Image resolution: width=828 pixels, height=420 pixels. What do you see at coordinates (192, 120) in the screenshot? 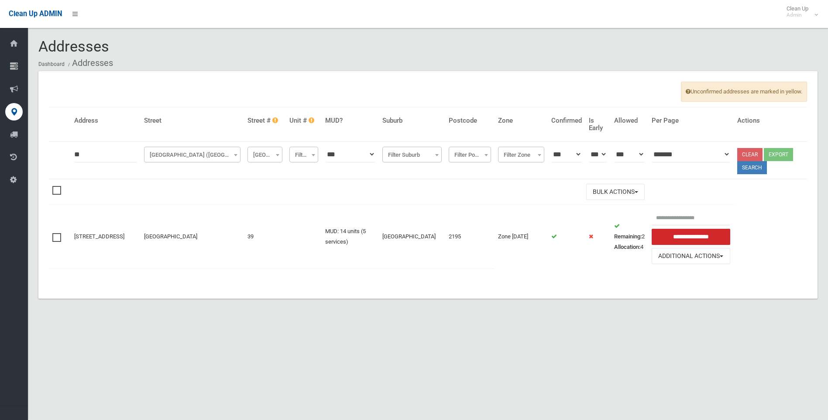
I see `h4: Street` at bounding box center [192, 120].